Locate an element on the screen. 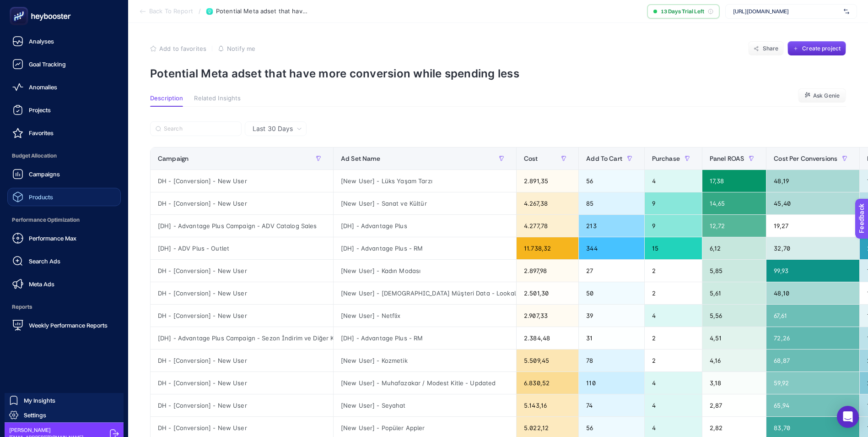 Image resolution: width=868 pixels, height=437 pixels. div: 5,56 is located at coordinates (734, 316).